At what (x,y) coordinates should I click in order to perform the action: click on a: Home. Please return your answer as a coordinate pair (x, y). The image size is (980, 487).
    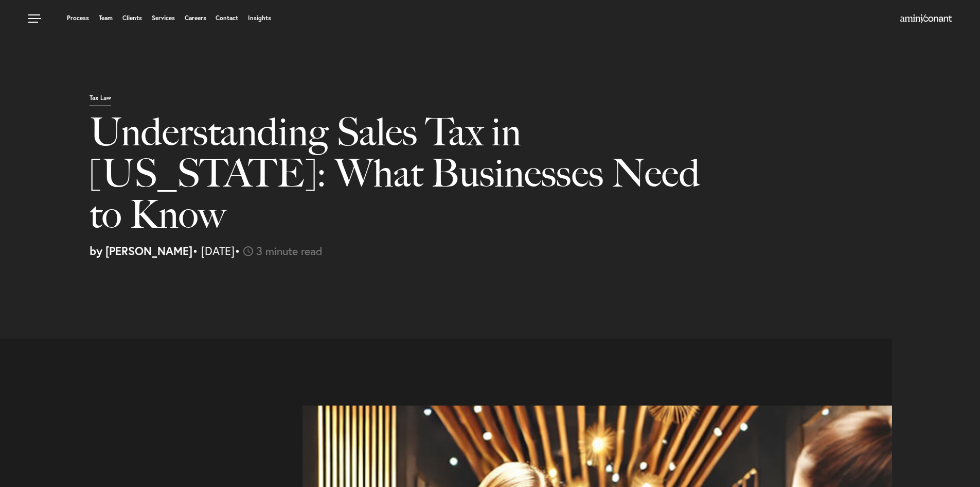
    Looking at the image, I should click on (927, 19).